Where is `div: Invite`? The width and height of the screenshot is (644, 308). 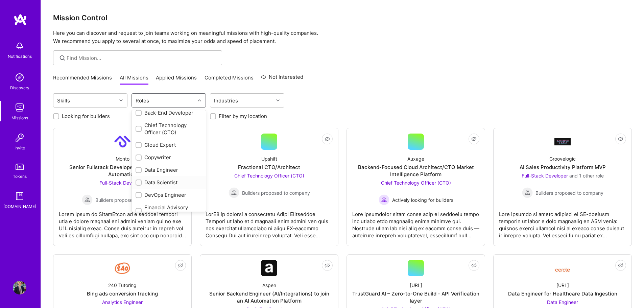 div: Invite is located at coordinates (19, 147).